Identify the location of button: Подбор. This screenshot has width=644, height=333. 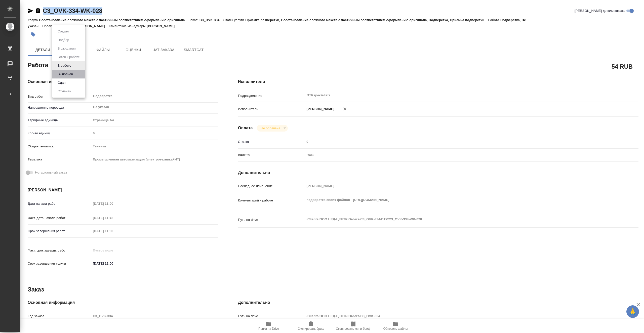
(63, 40).